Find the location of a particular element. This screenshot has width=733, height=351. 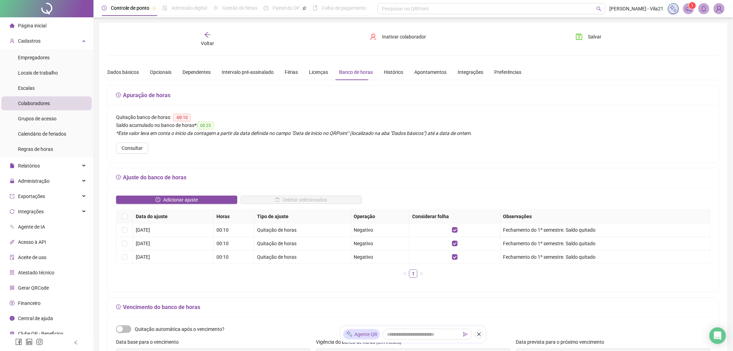

span: api is located at coordinates (12, 242).